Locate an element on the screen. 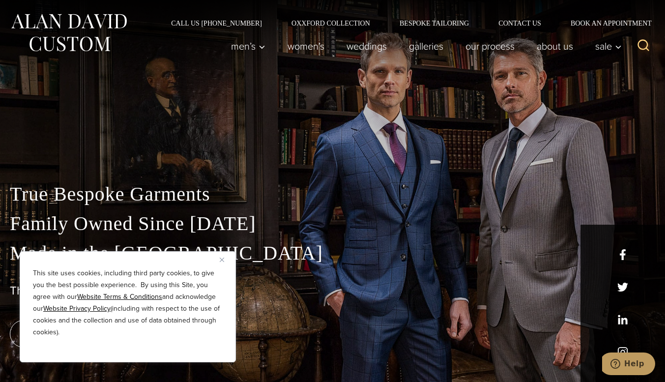 The image size is (665, 382). a: Bespoke Tailoring is located at coordinates (434, 23).